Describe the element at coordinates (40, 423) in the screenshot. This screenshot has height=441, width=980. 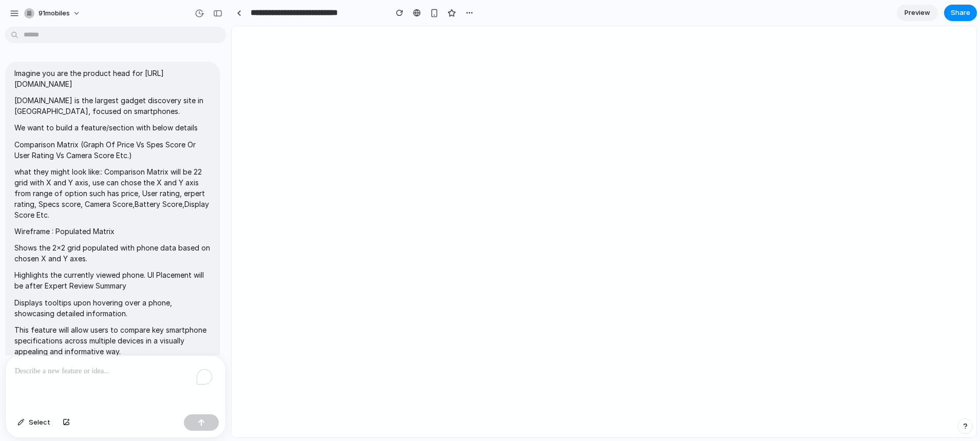
I see `span: Select` at that location.